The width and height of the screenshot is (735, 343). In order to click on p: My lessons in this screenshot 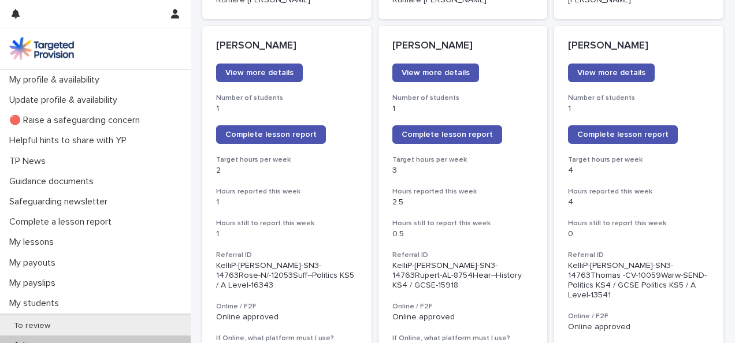, I will do `click(34, 242)`.